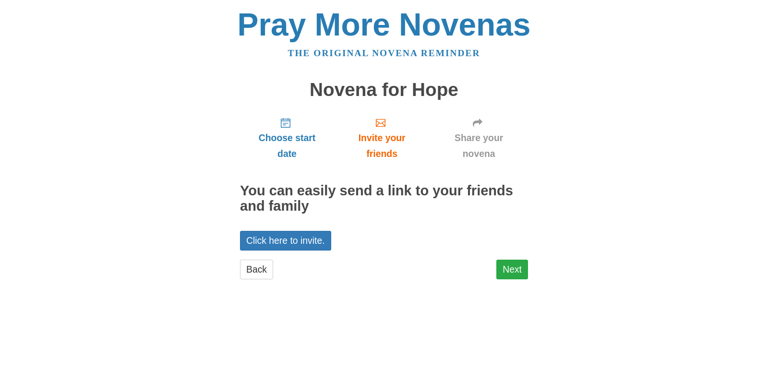 The height and width of the screenshot is (371, 768). What do you see at coordinates (287, 138) in the screenshot?
I see `a: Choose start date` at bounding box center [287, 138].